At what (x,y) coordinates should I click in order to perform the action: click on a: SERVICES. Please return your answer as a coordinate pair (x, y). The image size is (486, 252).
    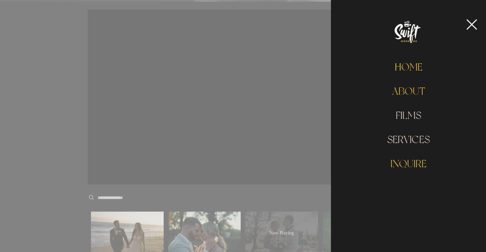
    Looking at the image, I should click on (409, 139).